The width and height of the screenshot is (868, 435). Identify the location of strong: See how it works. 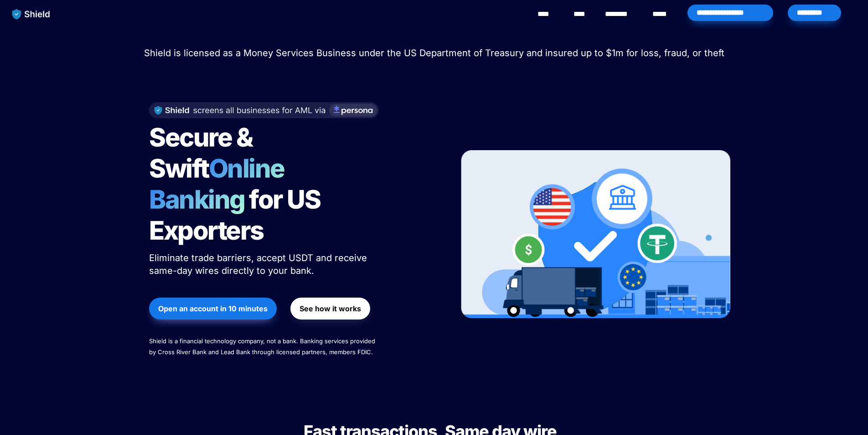
(330, 308).